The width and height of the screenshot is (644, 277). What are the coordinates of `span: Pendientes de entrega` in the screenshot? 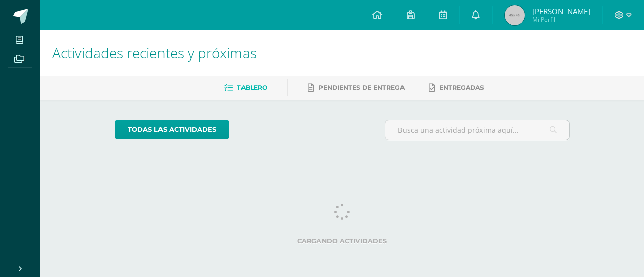 It's located at (361, 88).